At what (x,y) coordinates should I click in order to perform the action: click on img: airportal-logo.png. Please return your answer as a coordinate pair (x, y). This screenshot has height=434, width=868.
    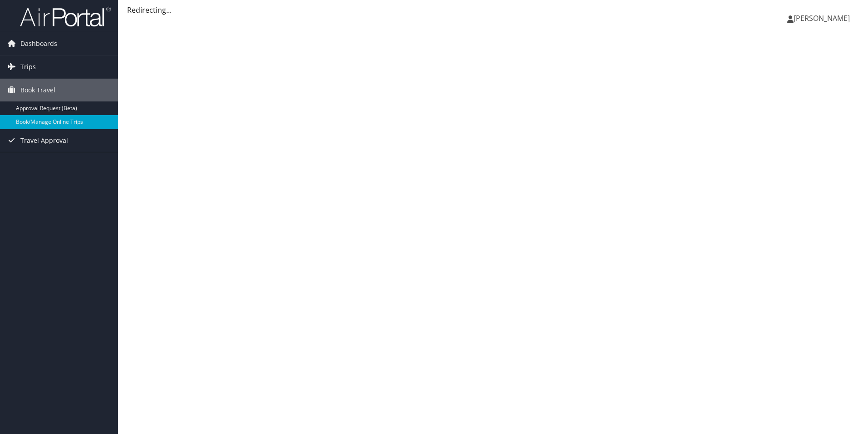
    Looking at the image, I should click on (66, 16).